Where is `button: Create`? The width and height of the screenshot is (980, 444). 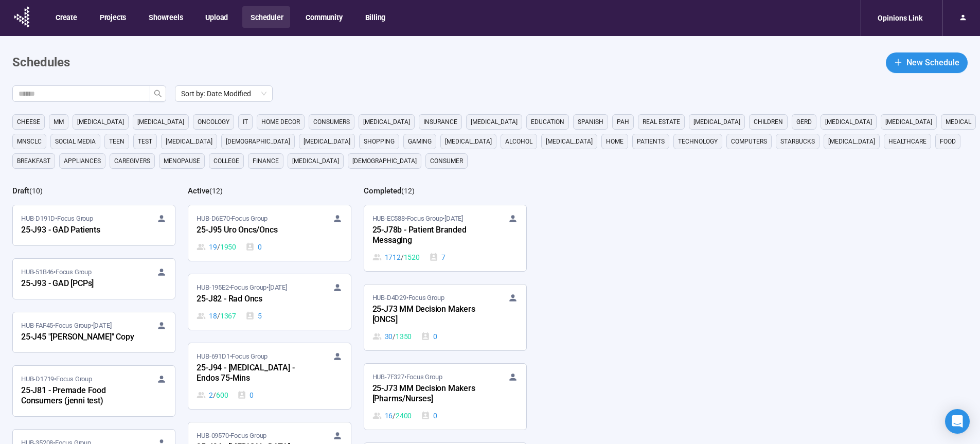
button: Create is located at coordinates (66, 17).